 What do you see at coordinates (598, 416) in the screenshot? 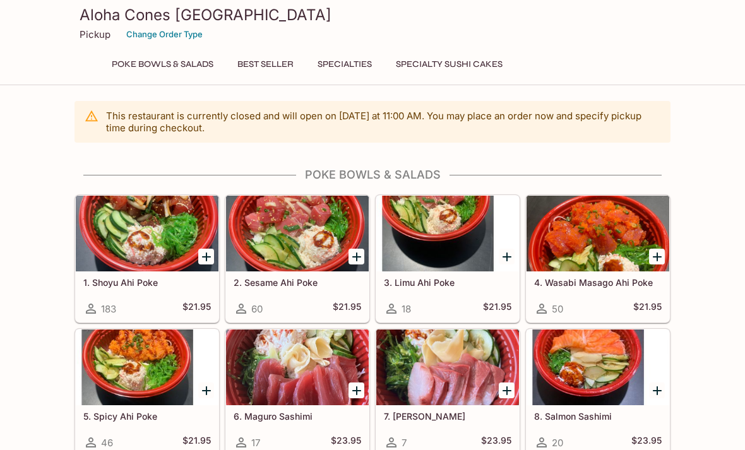
I see `h5: 8. Salmon Sashimi` at bounding box center [598, 416].